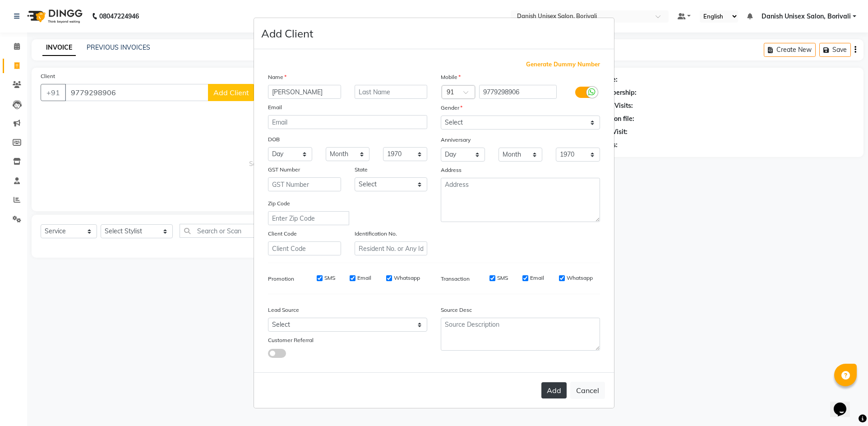  I want to click on label: GST Number, so click(284, 170).